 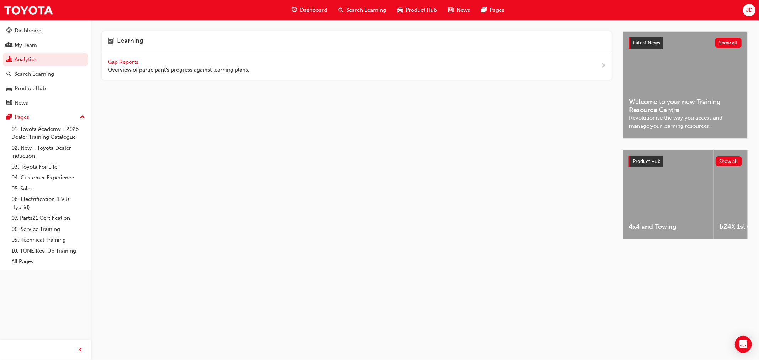 What do you see at coordinates (48, 261) in the screenshot?
I see `a: All Pages` at bounding box center [48, 261].